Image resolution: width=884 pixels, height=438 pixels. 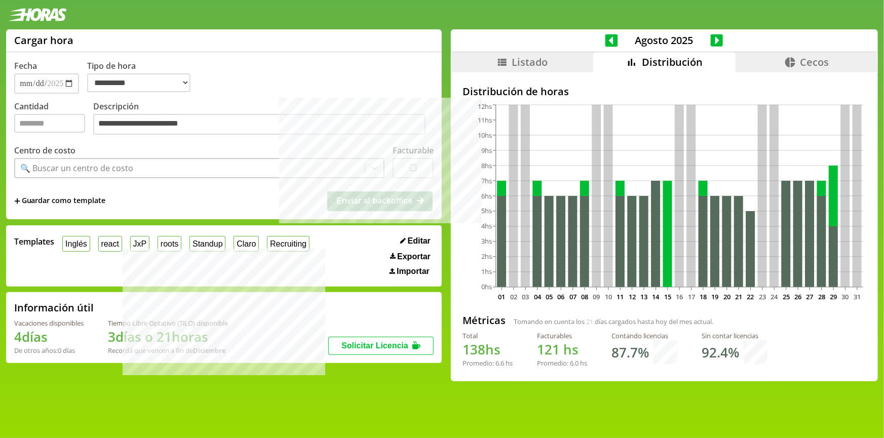 I want to click on label: Tipo de hora, so click(x=143, y=77).